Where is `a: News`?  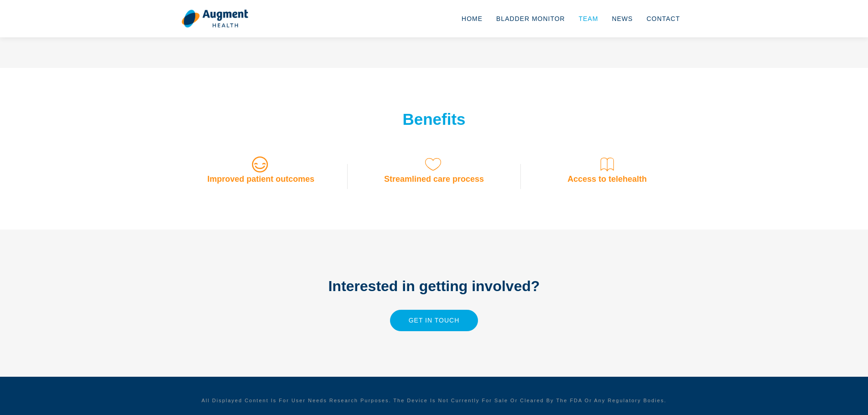 a: News is located at coordinates (622, 18).